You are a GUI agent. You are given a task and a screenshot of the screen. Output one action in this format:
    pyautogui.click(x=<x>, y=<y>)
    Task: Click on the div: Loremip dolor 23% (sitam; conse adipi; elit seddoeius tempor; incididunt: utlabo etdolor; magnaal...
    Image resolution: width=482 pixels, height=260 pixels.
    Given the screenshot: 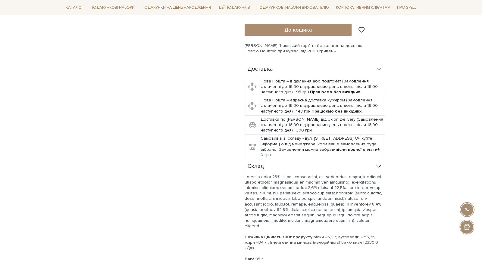 What is the action you would take?
    pyautogui.click(x=315, y=202)
    